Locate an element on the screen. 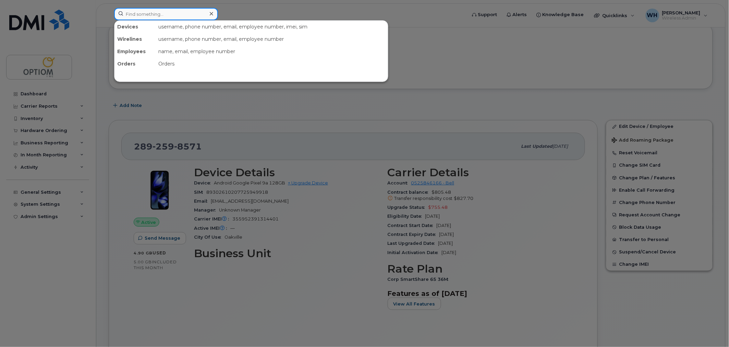  div: username, phone number, email, employee number, imei, sim is located at coordinates (272, 27).